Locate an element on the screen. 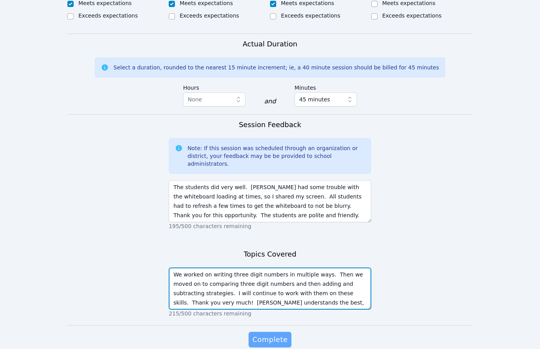 The width and height of the screenshot is (540, 349). h3: Actual Duration is located at coordinates (270, 44).